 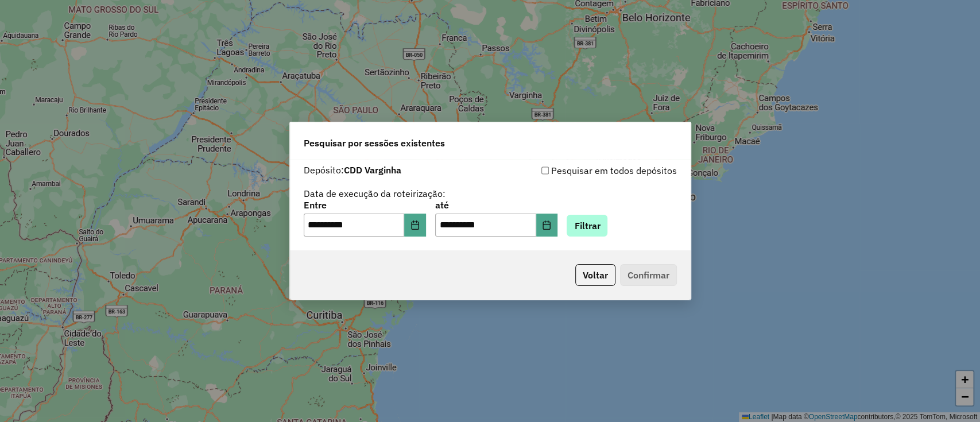 What do you see at coordinates (496, 205) in the screenshot?
I see `label: até` at bounding box center [496, 205].